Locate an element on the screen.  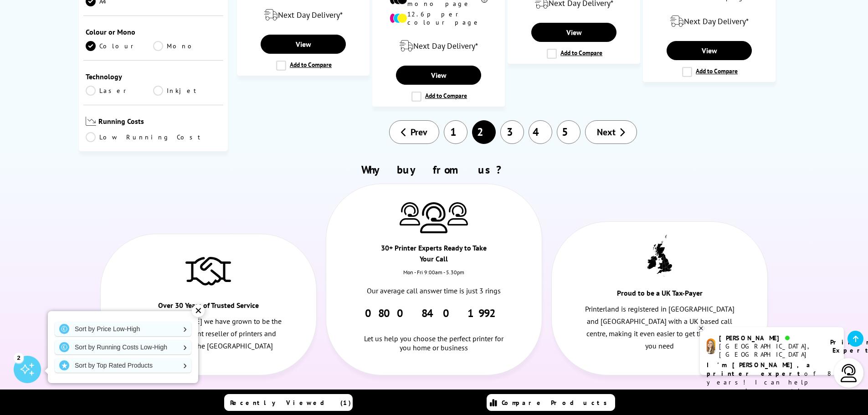
img: Trusted Service is located at coordinates (208, 270).